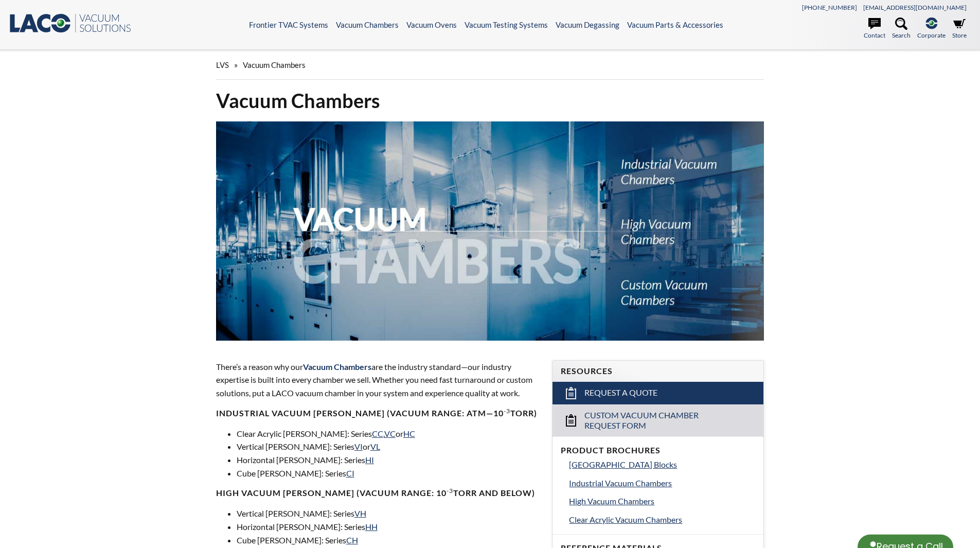  I want to click on span: High Vacuum Chambers, so click(612, 501).